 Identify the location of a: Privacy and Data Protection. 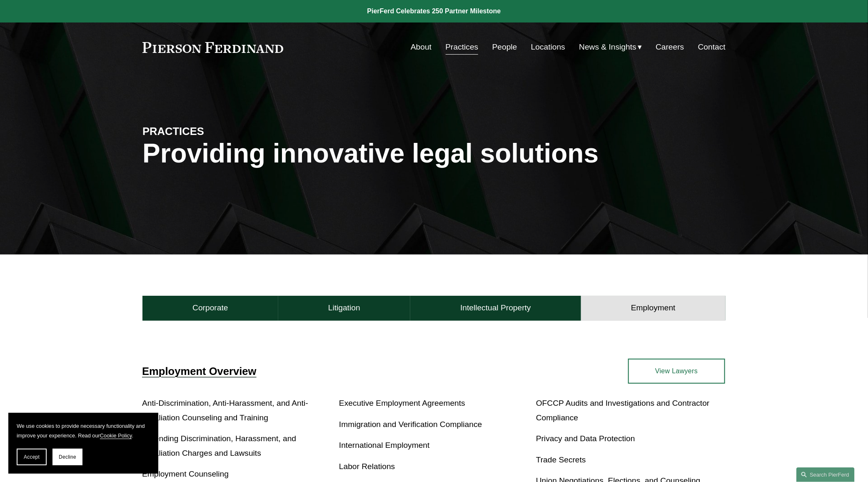
(586, 438).